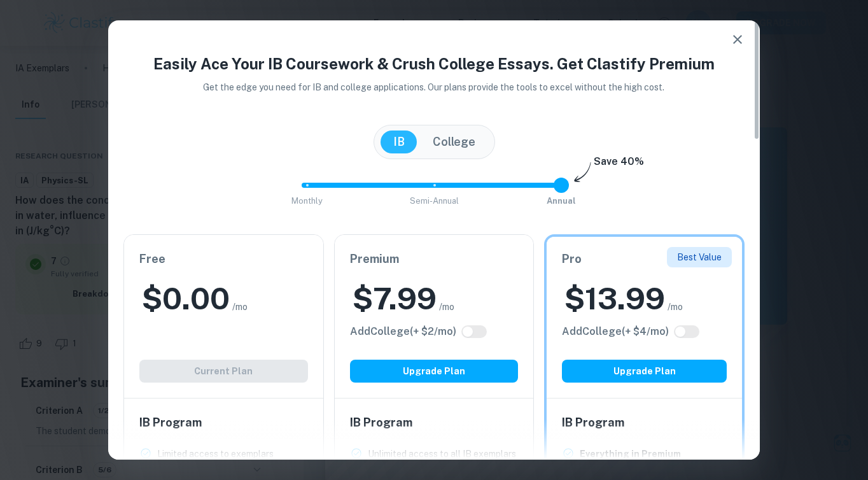 The image size is (868, 480). I want to click on h2: $ 0.00, so click(186, 299).